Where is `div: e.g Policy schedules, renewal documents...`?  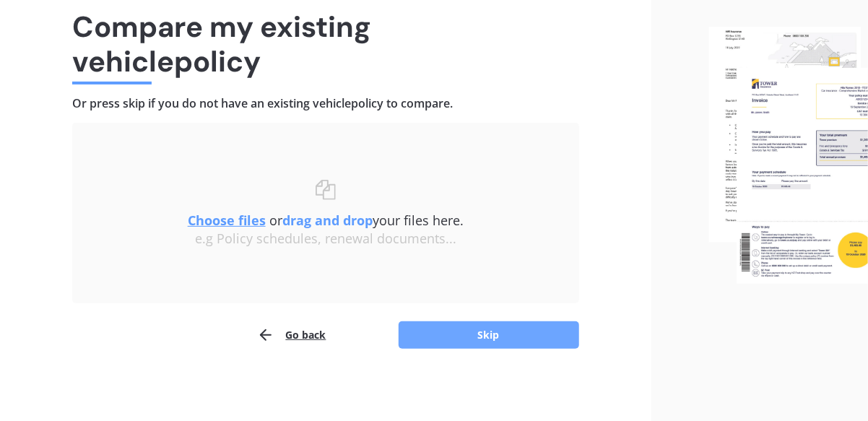
div: e.g Policy schedules, renewal documents... is located at coordinates (326, 239).